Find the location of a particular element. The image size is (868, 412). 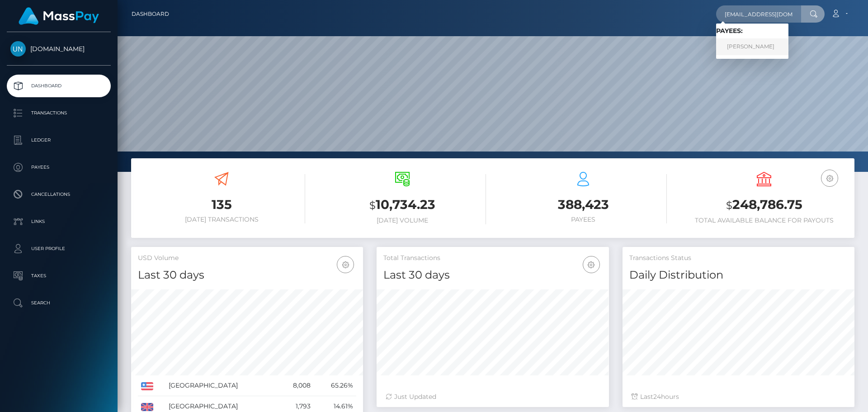

h6: Total Available Balance for Payouts is located at coordinates (764, 220).